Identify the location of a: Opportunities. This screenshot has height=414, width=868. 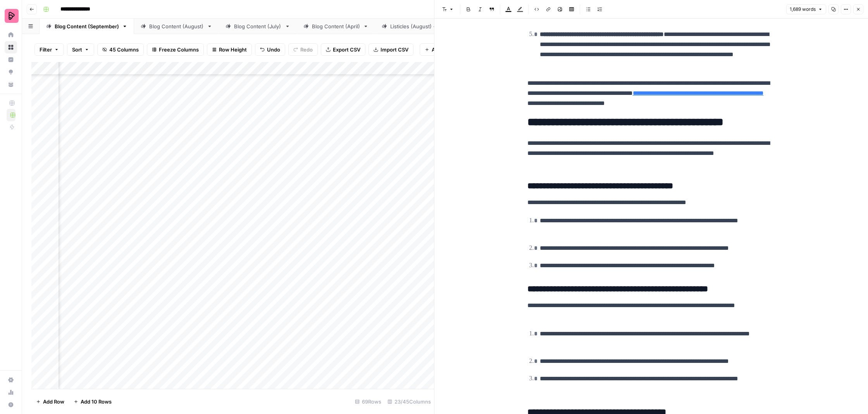
(11, 72).